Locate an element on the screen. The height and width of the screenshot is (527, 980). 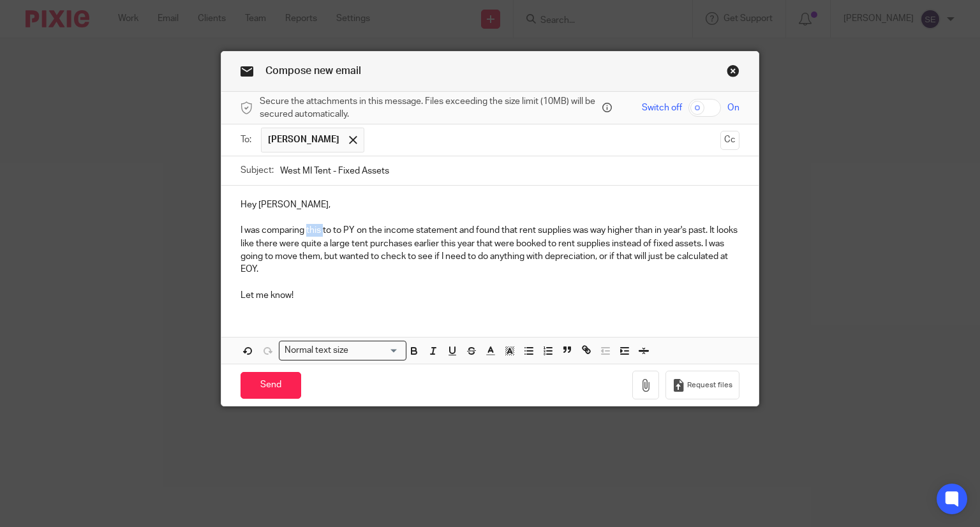
span: On is located at coordinates (733, 108).